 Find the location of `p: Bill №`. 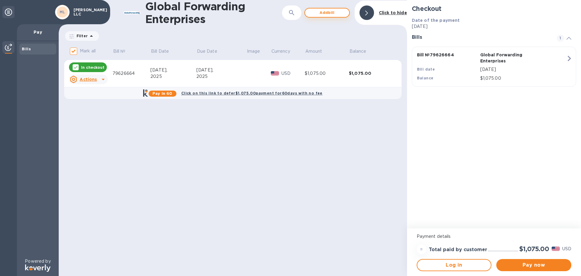

p: Bill № is located at coordinates (119, 51).